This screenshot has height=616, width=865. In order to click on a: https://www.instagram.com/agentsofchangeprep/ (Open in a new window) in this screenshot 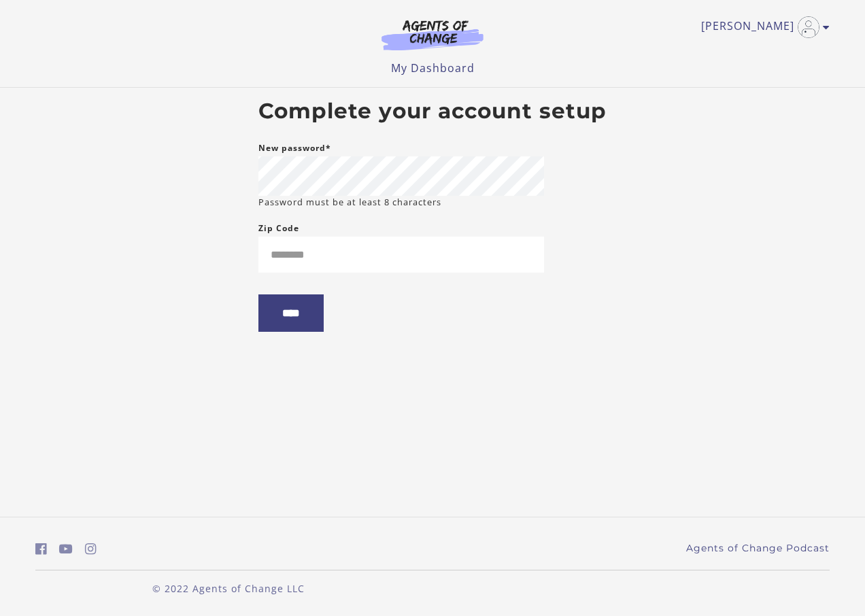, I will do `click(91, 549)`.